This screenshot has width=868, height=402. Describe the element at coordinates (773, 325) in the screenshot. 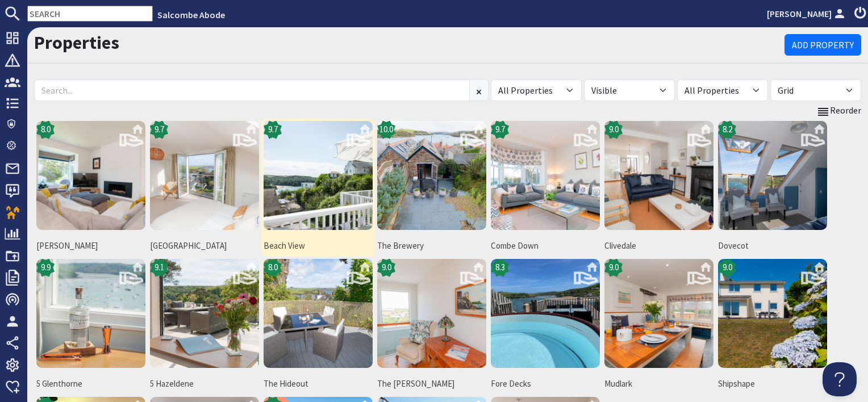

I see `a: Shipshape's icon9.0Shipshape` at that location.